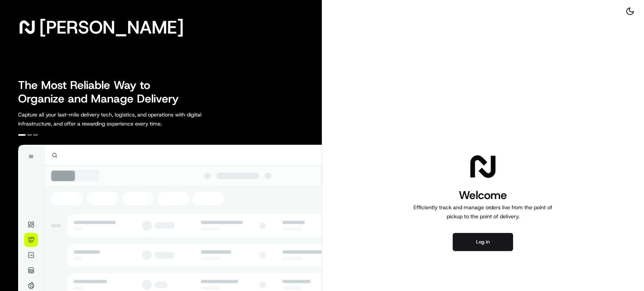 This screenshot has height=291, width=644. Describe the element at coordinates (483, 212) in the screenshot. I see `p: Efficiently track and manage orders live from the point of pickup to the point of delivery.` at that location.